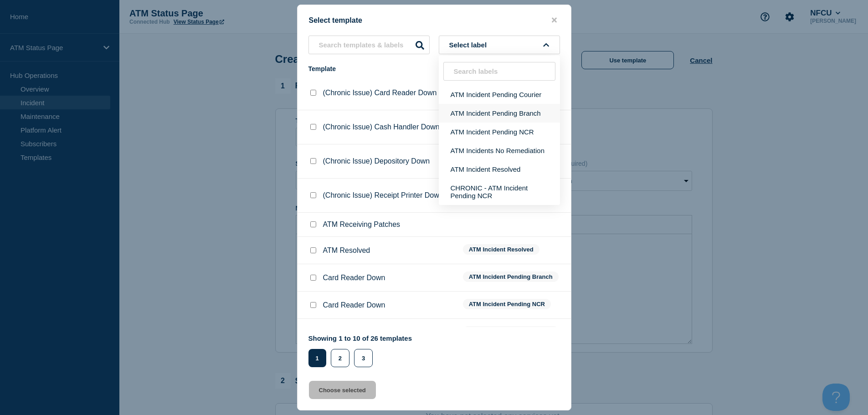 The width and height of the screenshot is (868, 415). What do you see at coordinates (347, 250) in the screenshot?
I see `p: ATM Resolved` at bounding box center [347, 250].